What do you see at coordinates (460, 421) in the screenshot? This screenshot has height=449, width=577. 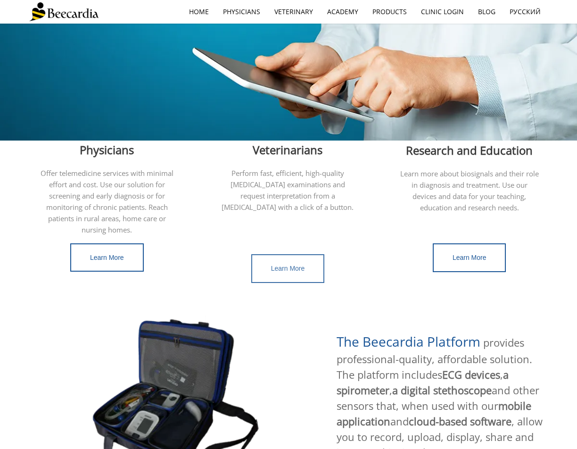 I see `span: cloud-based software` at bounding box center [460, 421].